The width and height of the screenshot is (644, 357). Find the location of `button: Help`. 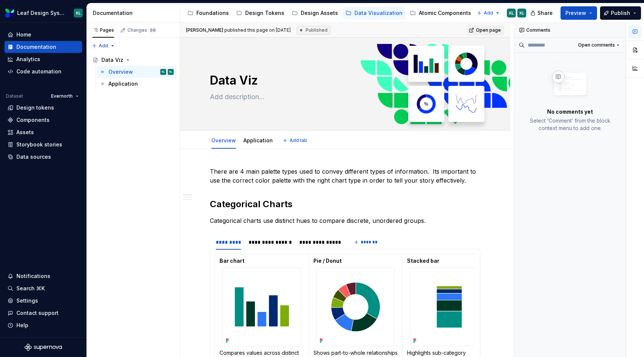

button: Help is located at coordinates (43, 325).